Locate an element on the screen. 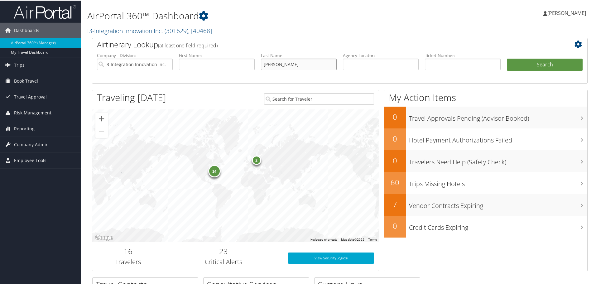 The image size is (596, 284). a: 0Hotel Payment Authorizations Failed is located at coordinates (486, 139).